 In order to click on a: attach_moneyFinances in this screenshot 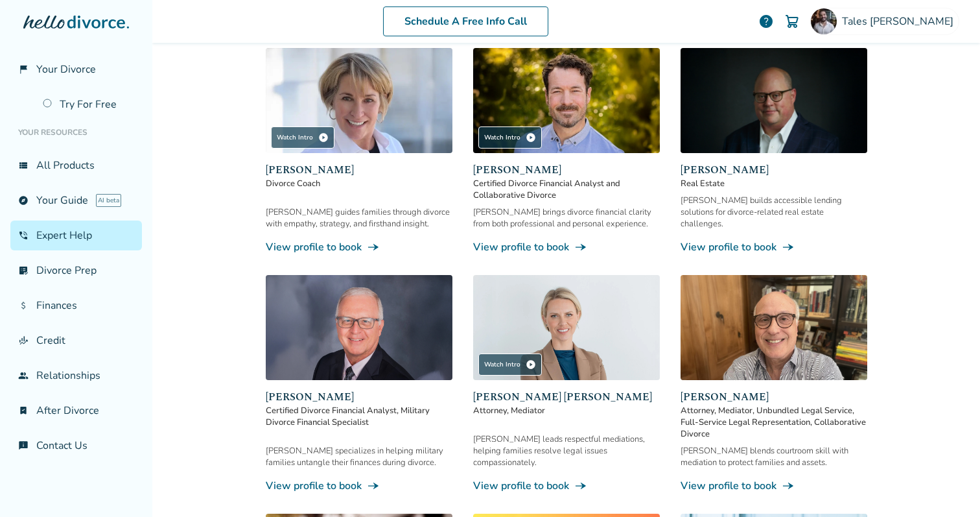, I will do `click(76, 306)`.